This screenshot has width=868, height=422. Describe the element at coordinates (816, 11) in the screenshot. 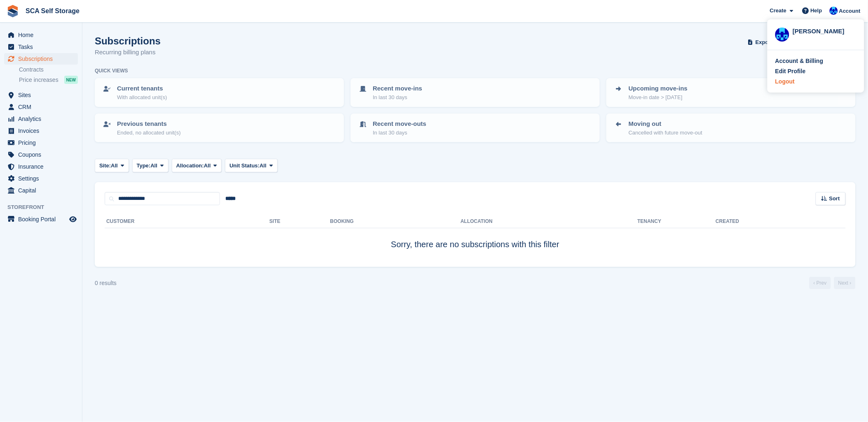

I see `span: Help` at that location.